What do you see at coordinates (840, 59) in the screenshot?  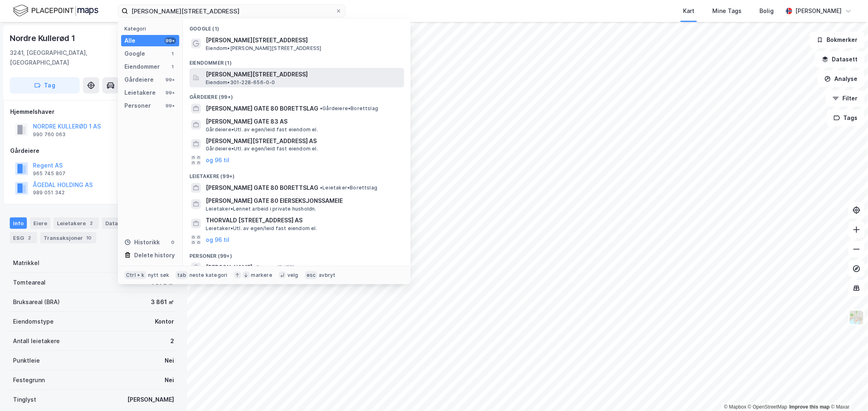 I see `button: Datasett` at bounding box center [840, 59].